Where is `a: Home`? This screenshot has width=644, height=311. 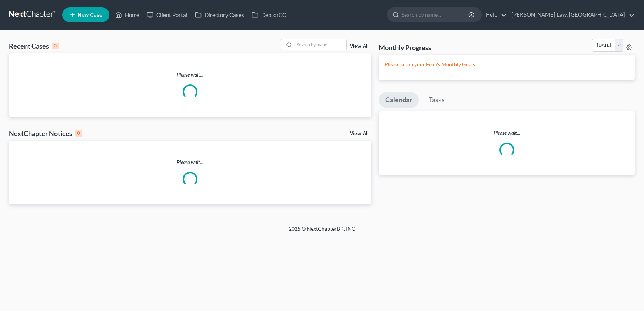
a: Home is located at coordinates (127, 15).